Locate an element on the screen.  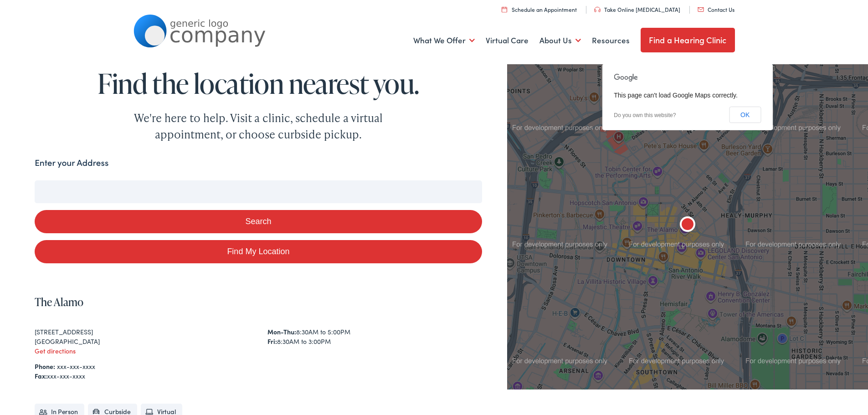
a: xxx-xxx-xxxx is located at coordinates (76, 366).